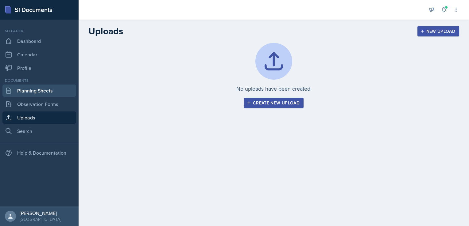  Describe the element at coordinates (39, 31) in the screenshot. I see `div: Si leader` at that location.